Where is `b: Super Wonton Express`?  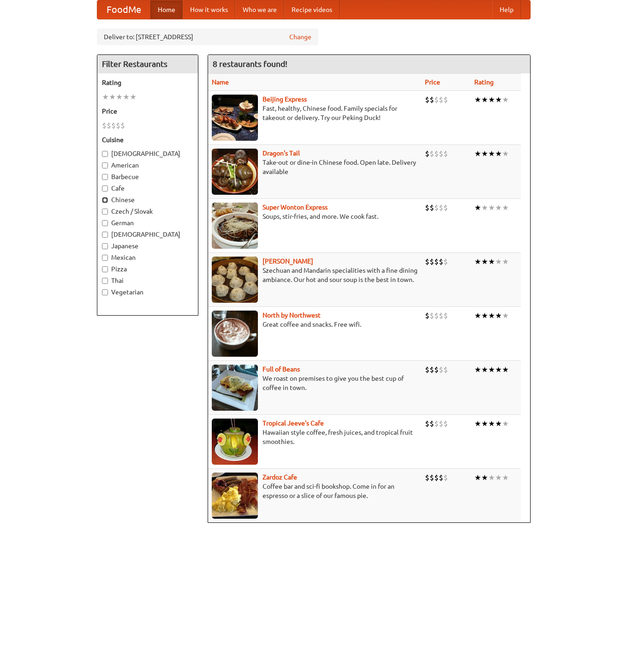
b: Super Wonton Express is located at coordinates (295, 207).